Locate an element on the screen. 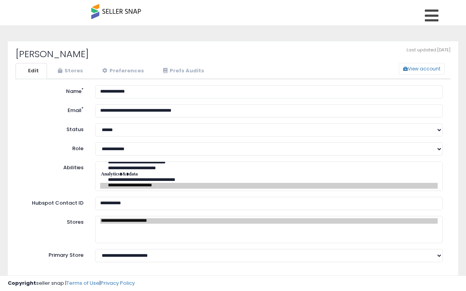 The height and width of the screenshot is (291, 466). label: Role is located at coordinates (53, 147).